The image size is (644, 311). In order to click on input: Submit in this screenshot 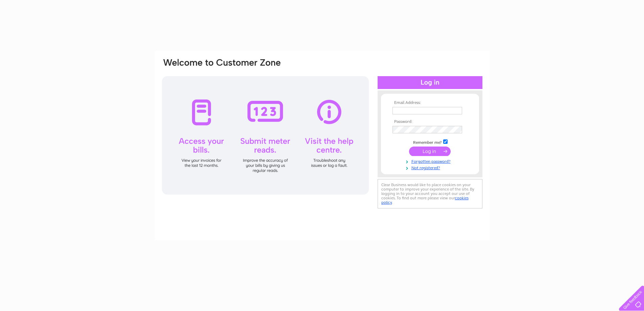, I will do `click(430, 151)`.